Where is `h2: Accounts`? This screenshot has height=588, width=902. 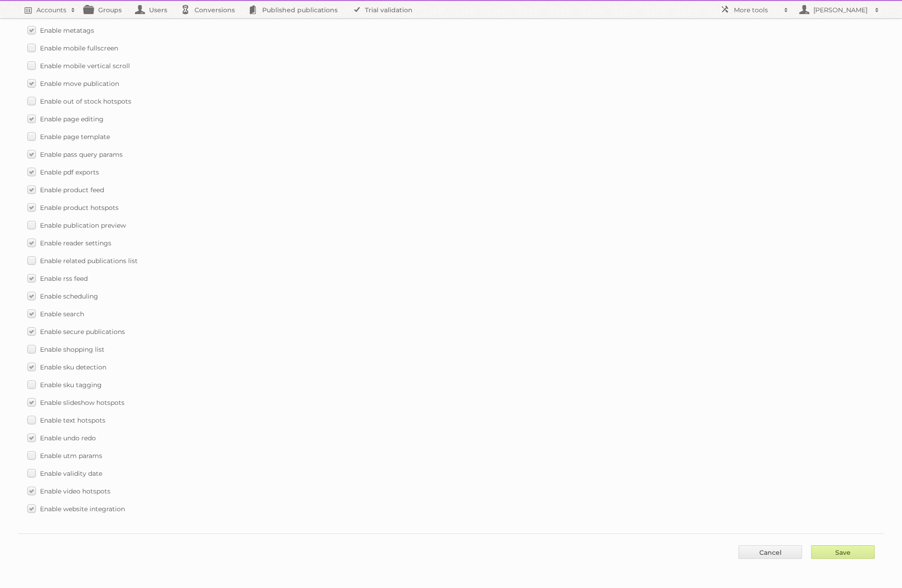 h2: Accounts is located at coordinates (51, 10).